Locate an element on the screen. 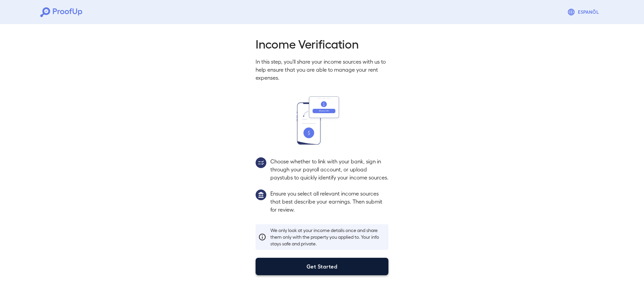 This screenshot has width=644, height=305. button: Get Started is located at coordinates (322, 266).